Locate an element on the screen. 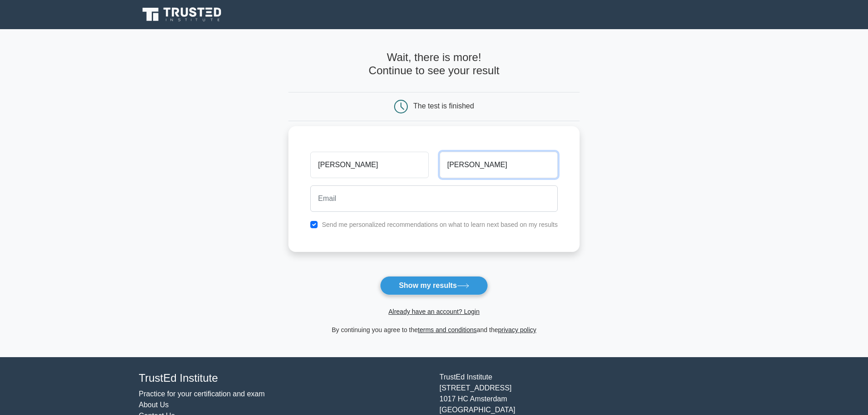  a: About Us is located at coordinates (154, 404).